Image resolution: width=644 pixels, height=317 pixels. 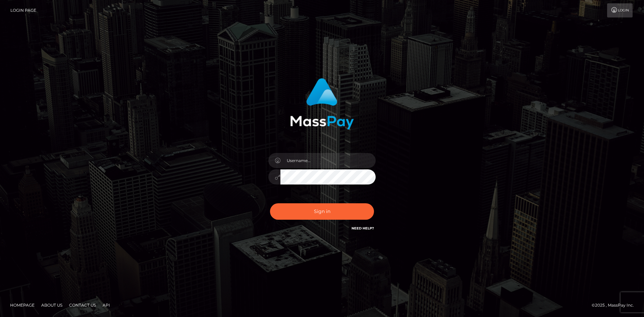 I want to click on img: MassPay Login, so click(x=322, y=104).